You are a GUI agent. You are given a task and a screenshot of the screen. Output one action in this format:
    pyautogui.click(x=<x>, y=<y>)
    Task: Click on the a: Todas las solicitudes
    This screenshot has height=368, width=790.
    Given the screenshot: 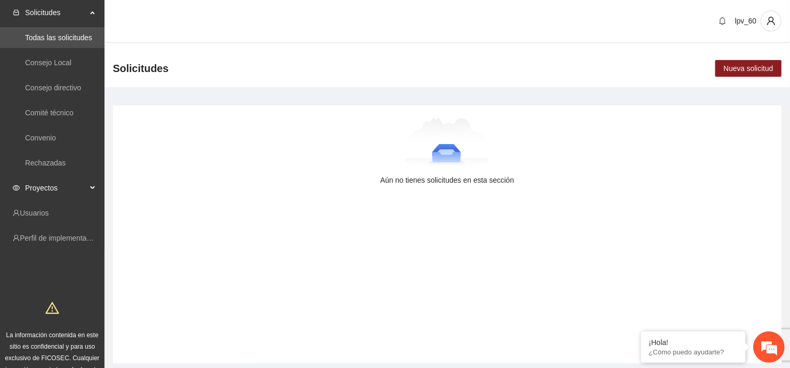 What is the action you would take?
    pyautogui.click(x=59, y=38)
    